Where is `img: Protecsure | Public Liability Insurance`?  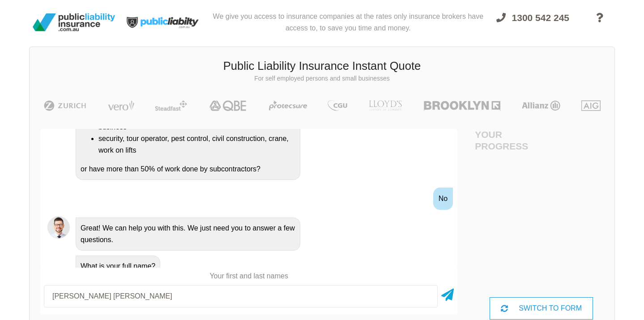 img: Protecsure | Public Liability Insurance is located at coordinates (288, 106).